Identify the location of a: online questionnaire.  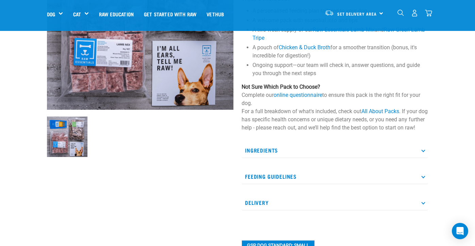
(298, 95).